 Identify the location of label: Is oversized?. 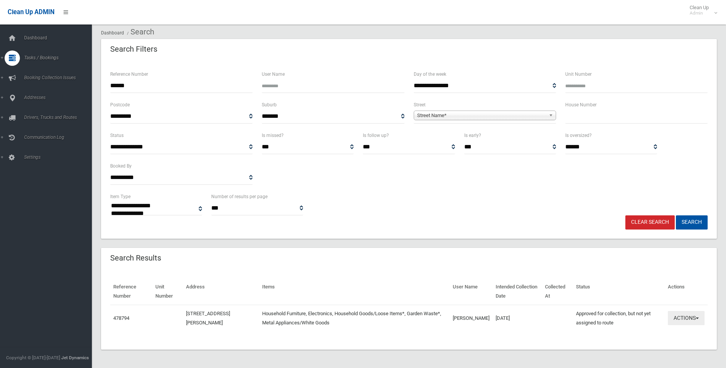
(578, 135).